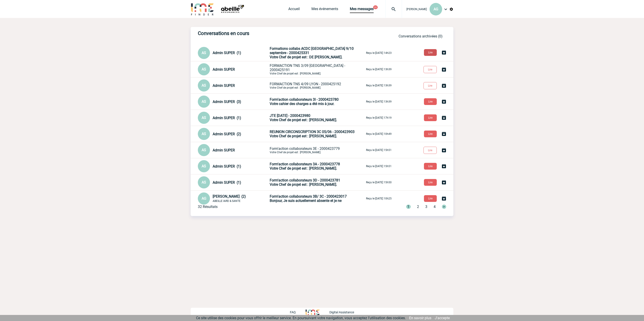 The height and width of the screenshot is (321, 644). I want to click on p: FAQ, so click(293, 312).